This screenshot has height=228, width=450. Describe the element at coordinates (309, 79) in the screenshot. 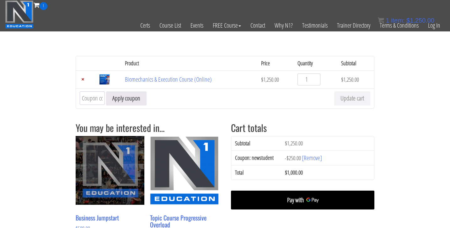

I see `input: Product quantity` at that location.